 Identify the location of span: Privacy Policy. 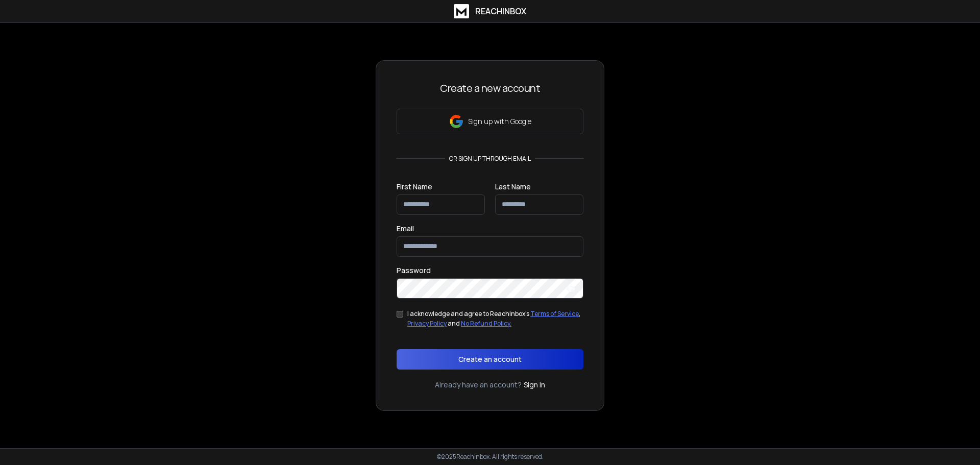
(426, 323).